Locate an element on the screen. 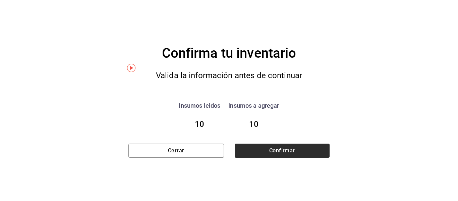 The image size is (458, 201). button: Cerrar is located at coordinates (176, 151).